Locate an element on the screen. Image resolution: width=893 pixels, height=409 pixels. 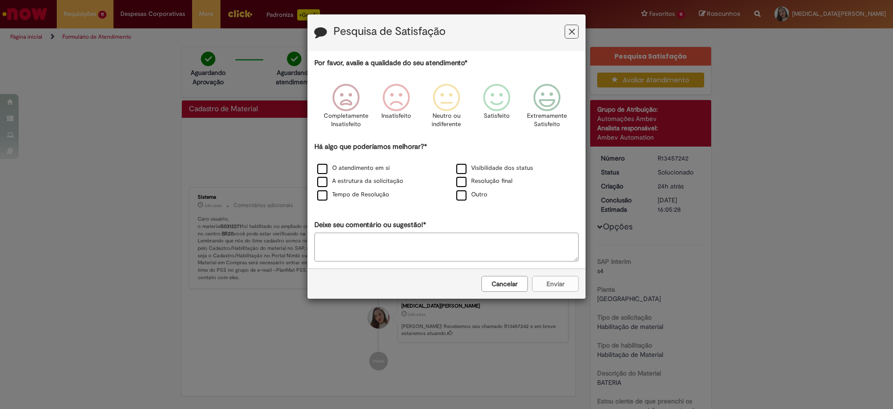
p: Extremamente Satisfeito is located at coordinates (547, 120).